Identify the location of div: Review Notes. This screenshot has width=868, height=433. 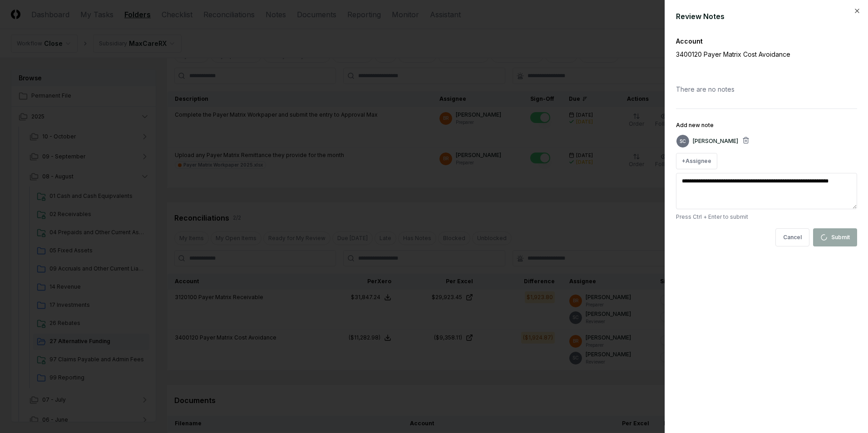
(766, 17).